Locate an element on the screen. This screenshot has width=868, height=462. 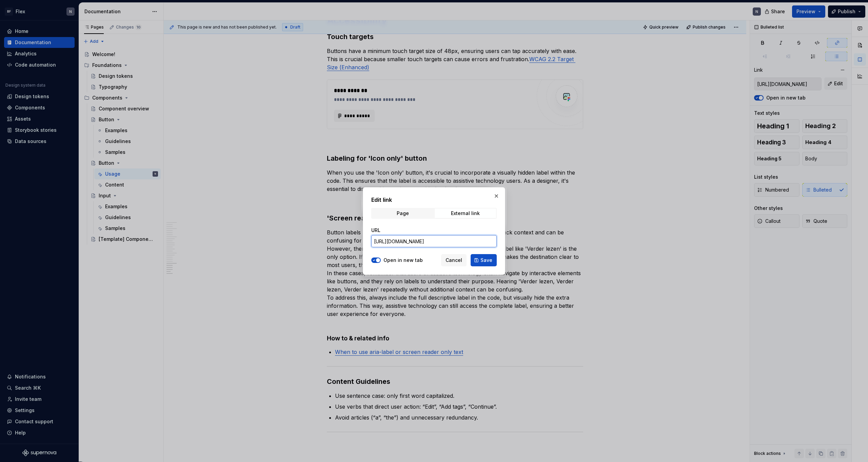
h2: Edit link is located at coordinates (434, 199).